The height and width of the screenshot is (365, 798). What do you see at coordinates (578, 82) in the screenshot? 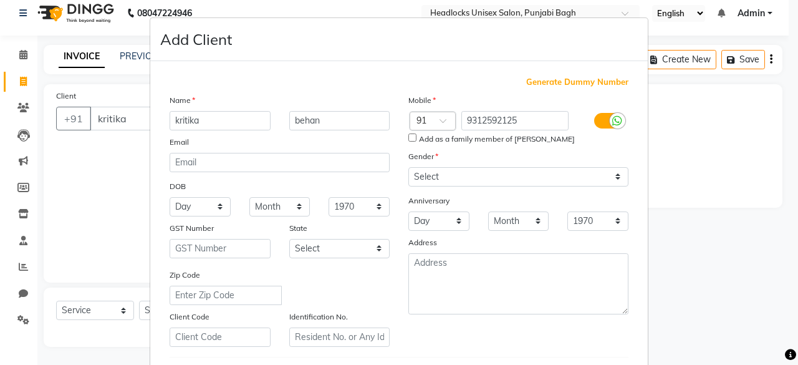
I see `span: Generate Dummy Number` at bounding box center [578, 82].